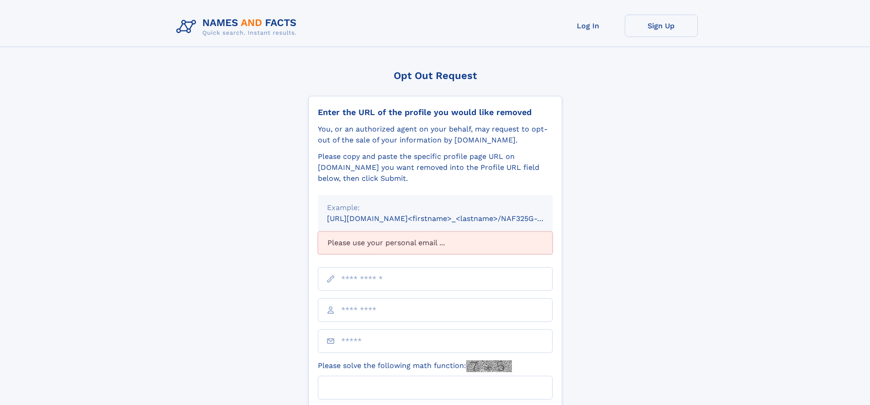 This screenshot has height=405, width=870. Describe the element at coordinates (435, 243) in the screenshot. I see `div: Please use your personal email ...` at that location.